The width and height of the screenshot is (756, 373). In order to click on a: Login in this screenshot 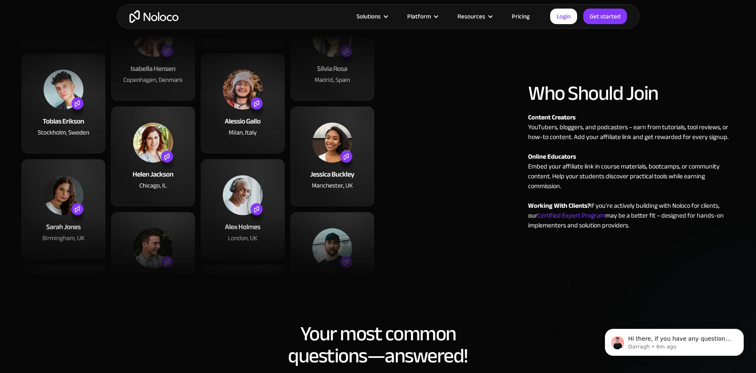, I will do `click(564, 16)`.